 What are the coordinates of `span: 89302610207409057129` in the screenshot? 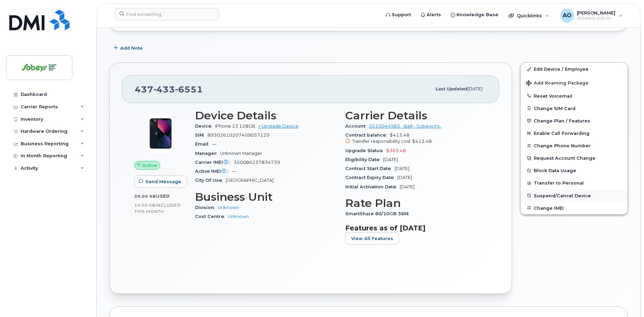 It's located at (238, 135).